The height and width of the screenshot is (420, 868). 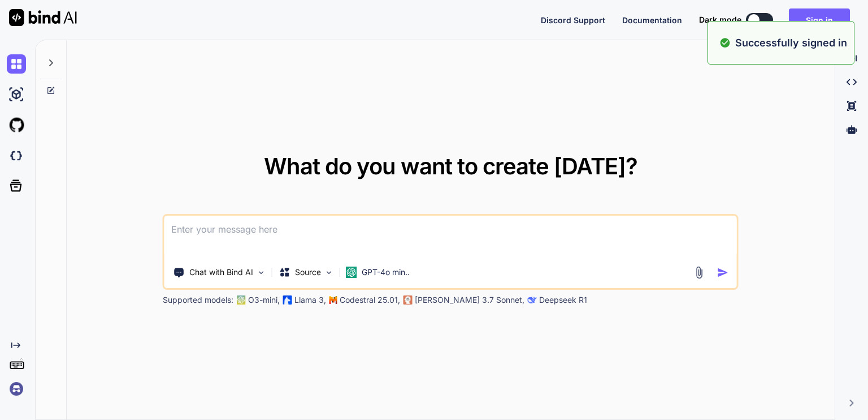 What do you see at coordinates (652, 19) in the screenshot?
I see `span: Documentation` at bounding box center [652, 19].